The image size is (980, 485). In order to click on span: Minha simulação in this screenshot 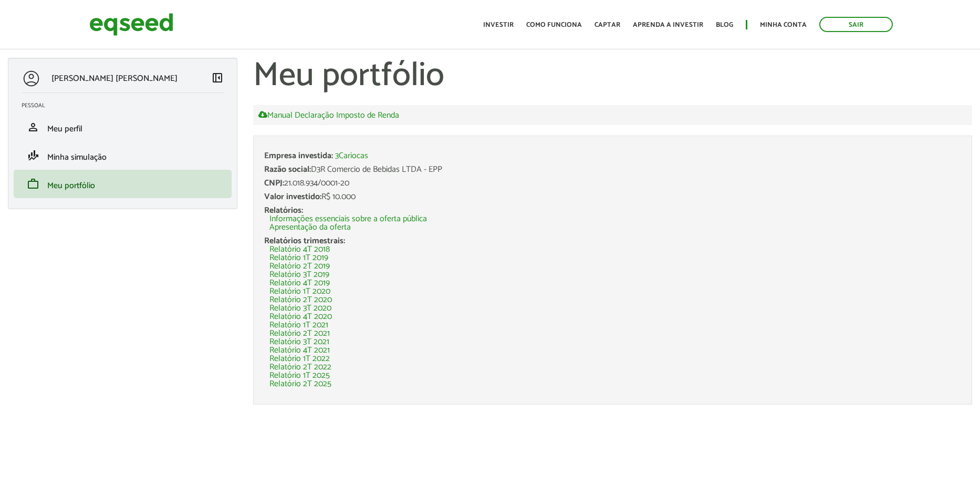, I will do `click(77, 157)`.